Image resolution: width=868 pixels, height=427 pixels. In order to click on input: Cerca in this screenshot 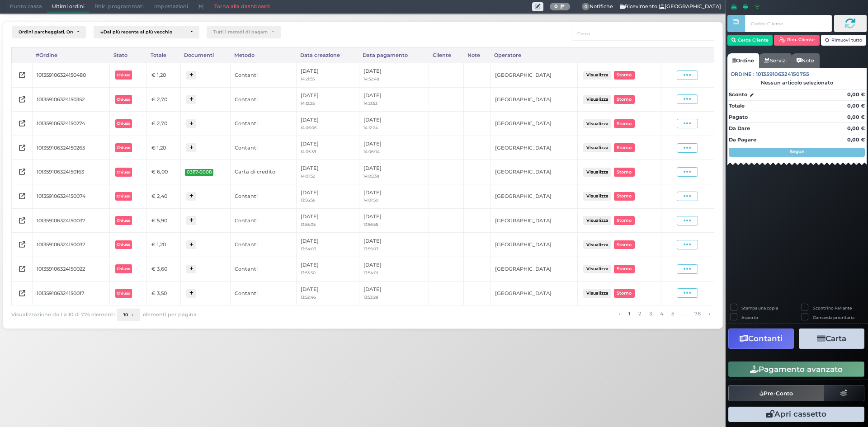, I will do `click(643, 33)`.